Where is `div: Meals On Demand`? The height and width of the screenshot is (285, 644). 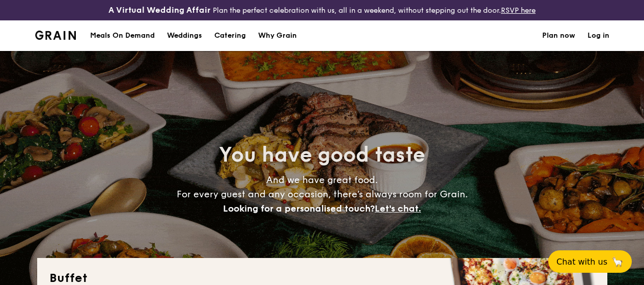
div: Meals On Demand is located at coordinates (122, 36).